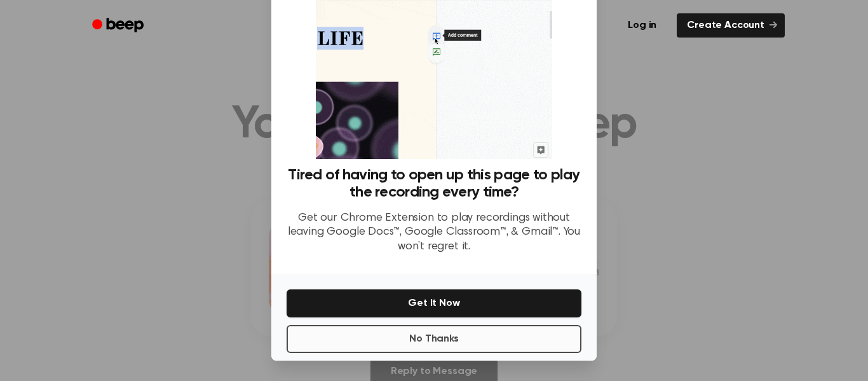 This screenshot has width=868, height=381. I want to click on button: Get It Now, so click(434, 304).